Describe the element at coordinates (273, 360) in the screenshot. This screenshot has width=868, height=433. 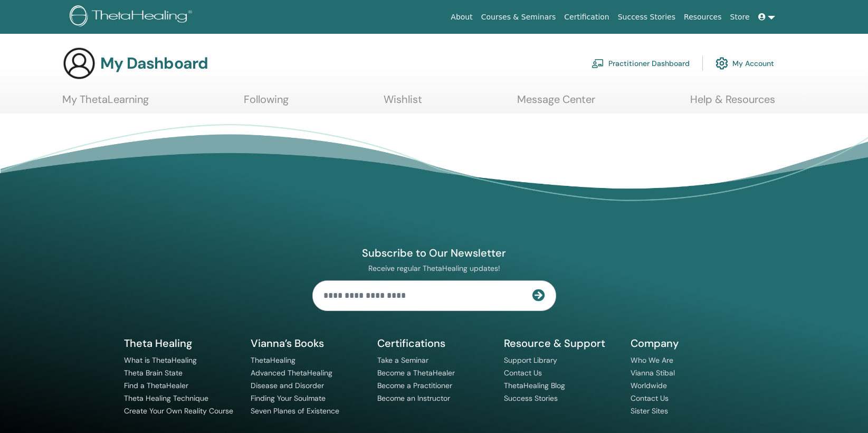
I see `a: ThetaHealing` at that location.